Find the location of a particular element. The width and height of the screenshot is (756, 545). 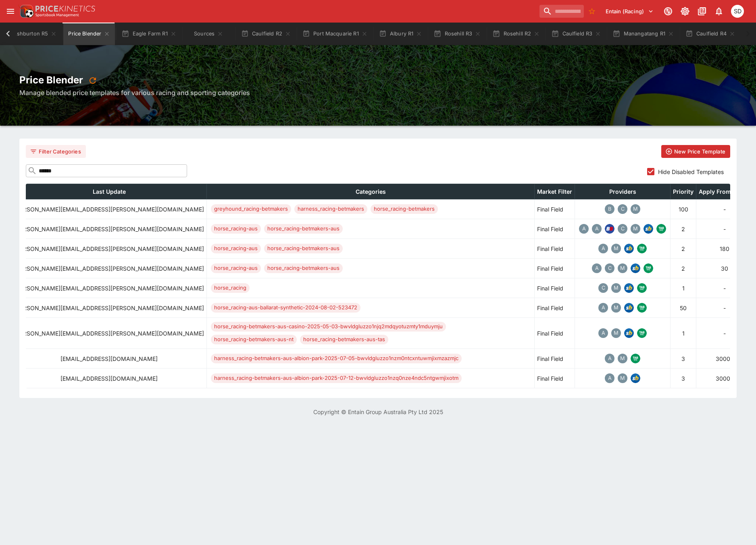

p: 2025-07-01 13:36:41 +10:00 is located at coordinates (109, 358).